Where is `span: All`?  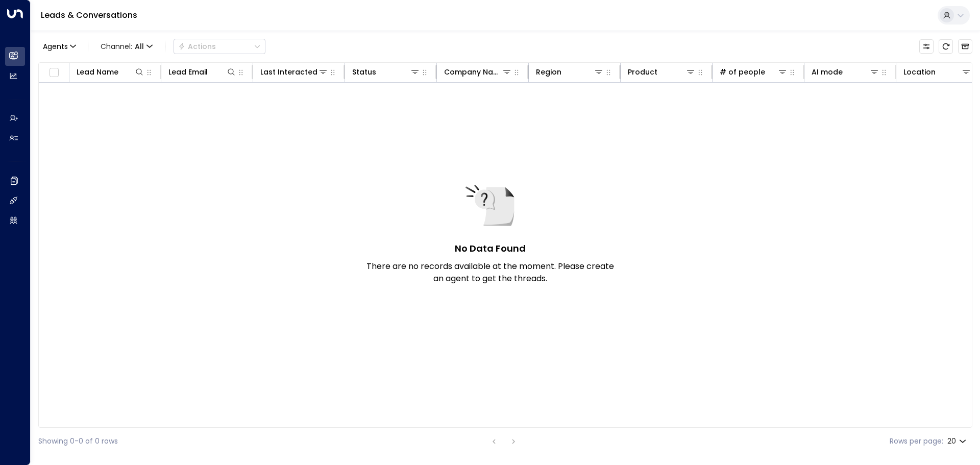
span: All is located at coordinates (139, 46).